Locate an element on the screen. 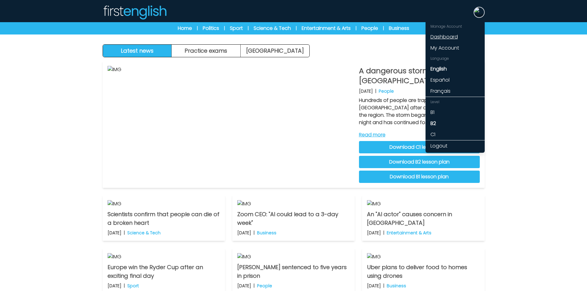  a: Download B2 lesson plan is located at coordinates (420, 162).